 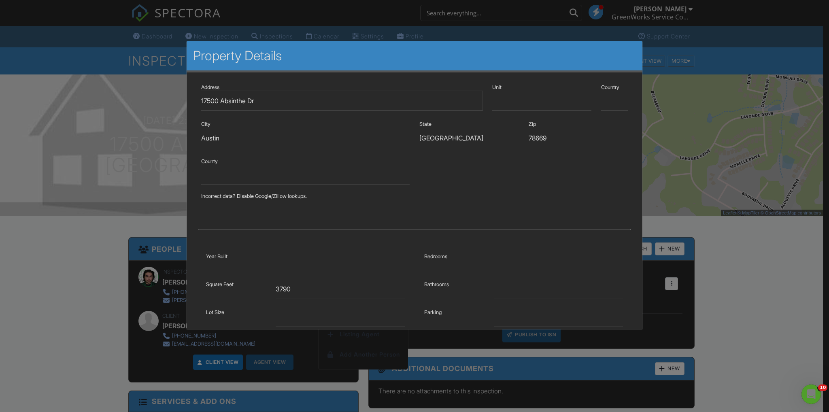 What do you see at coordinates (436, 284) in the screenshot?
I see `label: Bathrooms` at bounding box center [436, 284].